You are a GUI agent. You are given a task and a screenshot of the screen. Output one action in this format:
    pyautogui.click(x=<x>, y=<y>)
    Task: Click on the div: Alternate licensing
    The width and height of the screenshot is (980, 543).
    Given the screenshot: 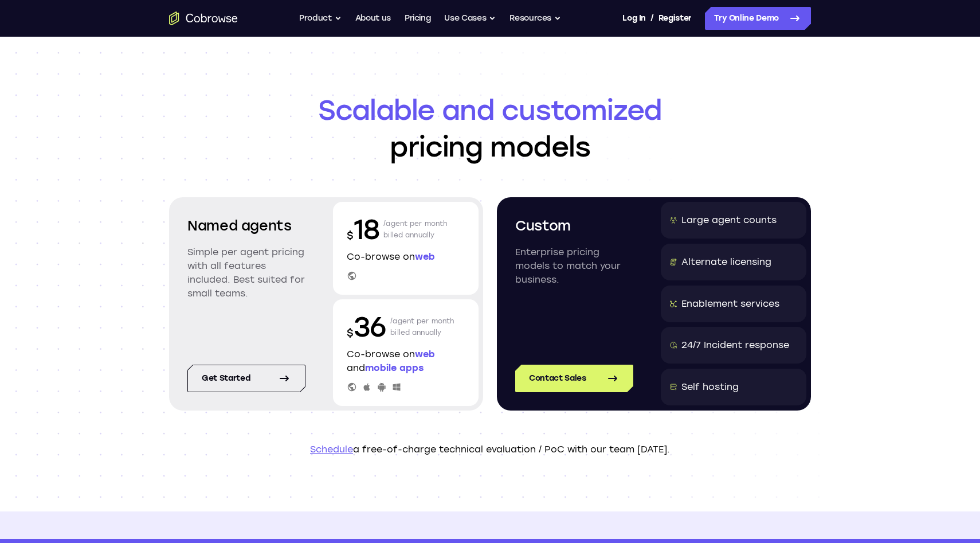 What is the action you would take?
    pyautogui.click(x=726, y=262)
    